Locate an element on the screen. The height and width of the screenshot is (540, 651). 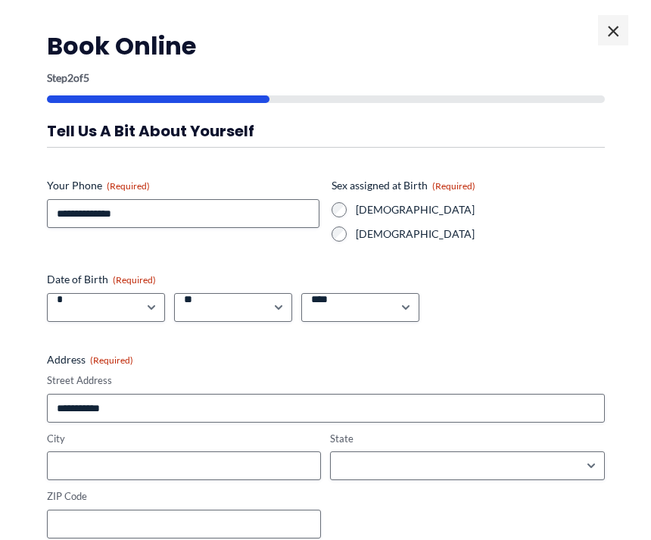
span: 2 is located at coordinates (70, 77).